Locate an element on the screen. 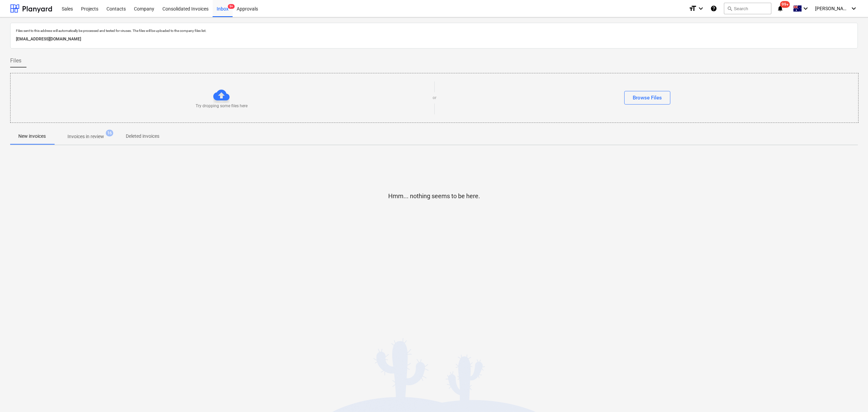 This screenshot has width=868, height=412. p: Hmm... nothing seems to be here. is located at coordinates (434, 196).